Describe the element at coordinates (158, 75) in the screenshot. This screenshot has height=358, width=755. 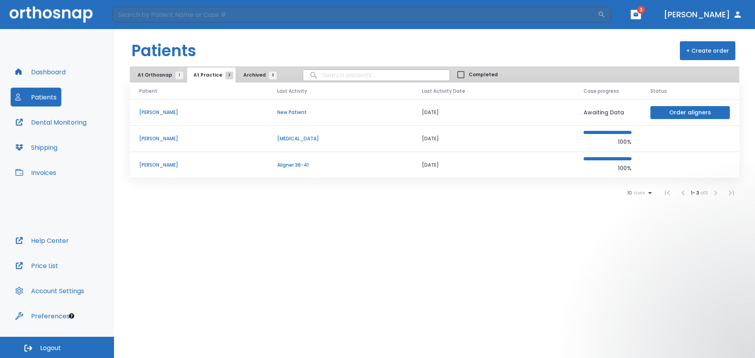
I see `span: At Orthosnap` at that location.